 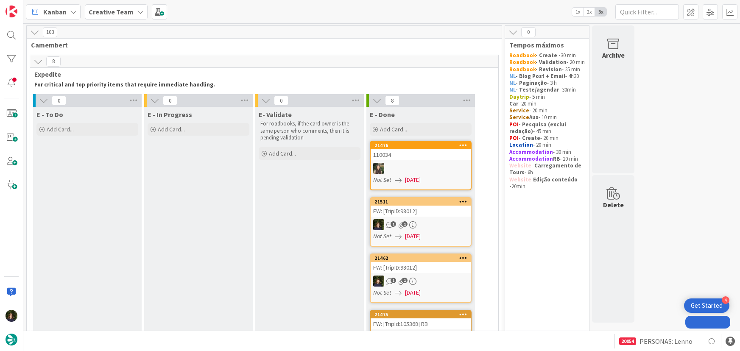 What do you see at coordinates (547, 128) in the screenshot?
I see `p: - 45 min` at bounding box center [547, 128].